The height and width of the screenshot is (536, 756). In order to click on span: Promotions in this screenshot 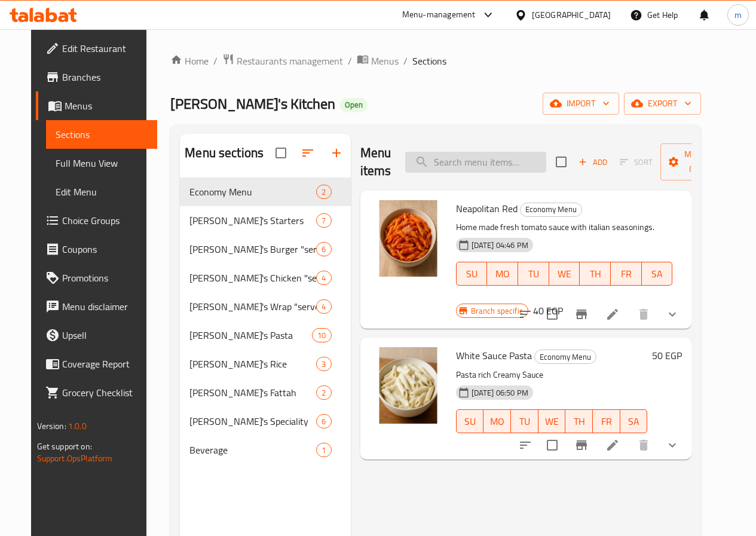, I will do `click(104, 278)`.